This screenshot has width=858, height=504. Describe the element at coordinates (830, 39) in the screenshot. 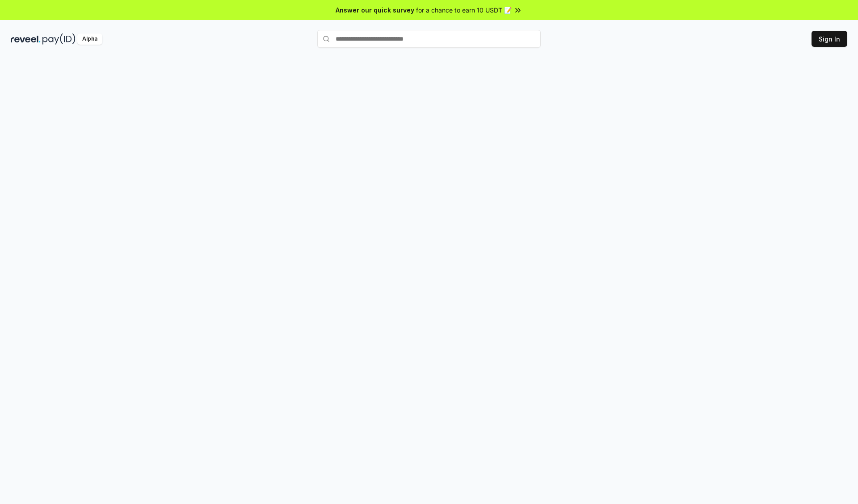

I see `button: Sign In` at that location.